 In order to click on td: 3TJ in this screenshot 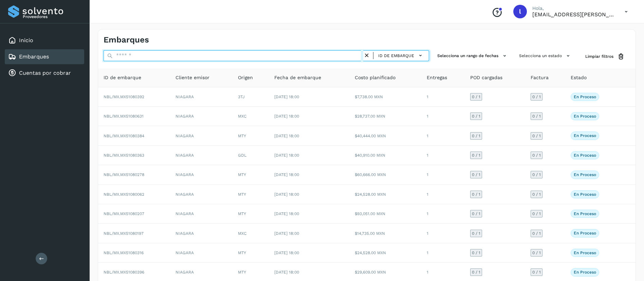, I will do `click(251, 97)`.